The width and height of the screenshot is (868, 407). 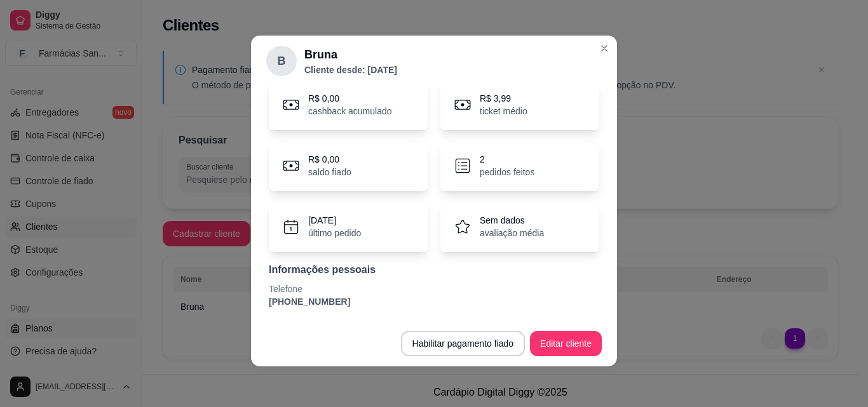 I want to click on p: cashback acumulado, so click(x=350, y=111).